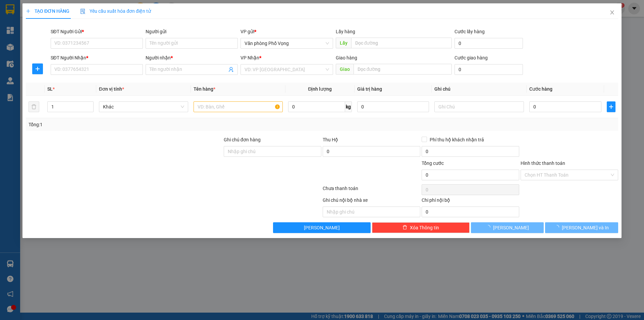  What do you see at coordinates (345, 69) in the screenshot?
I see `span: Giao` at bounding box center [345, 69].